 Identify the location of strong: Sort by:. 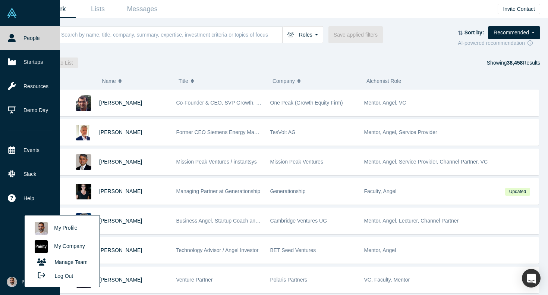
(474, 32).